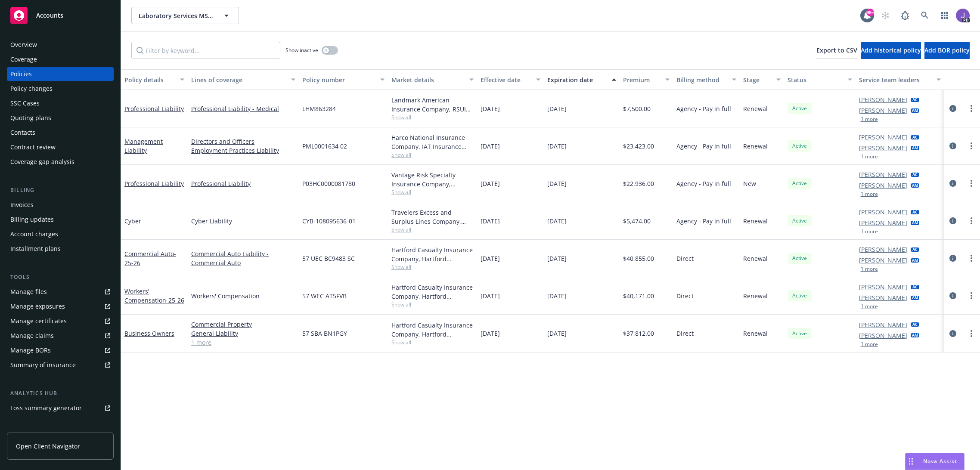 The height and width of the screenshot is (470, 980). Describe the element at coordinates (941, 461) in the screenshot. I see `span: Nova Assist` at that location.